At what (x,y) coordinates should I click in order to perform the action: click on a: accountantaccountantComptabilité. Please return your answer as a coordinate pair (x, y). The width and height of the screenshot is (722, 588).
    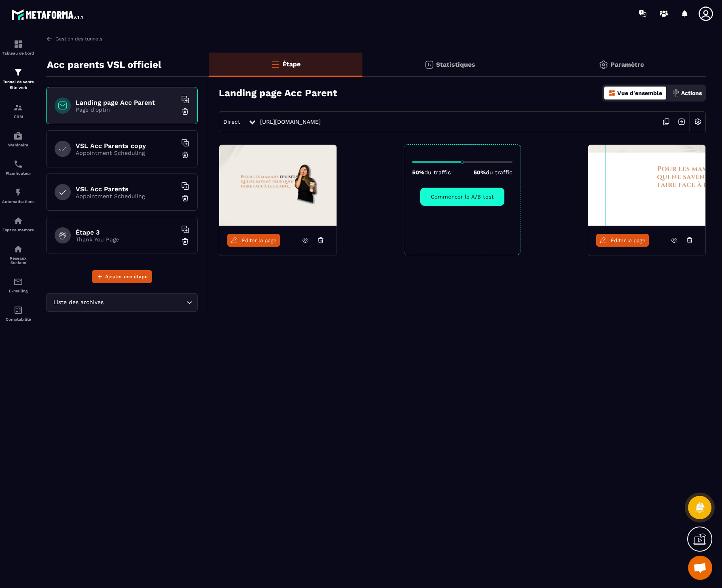
    Looking at the image, I should click on (18, 313).